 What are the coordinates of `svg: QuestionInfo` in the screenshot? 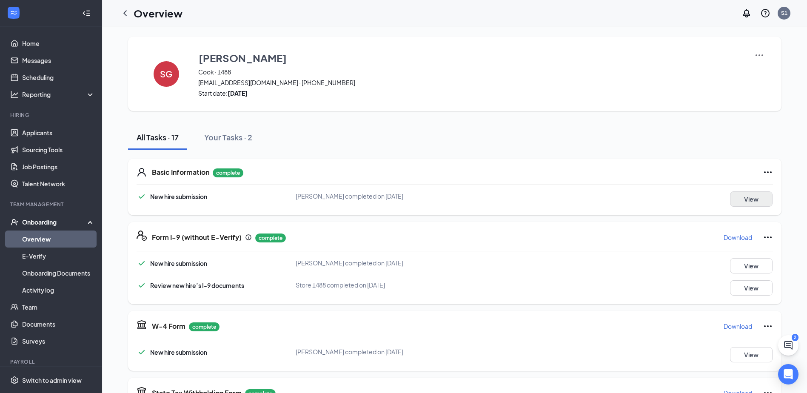 It's located at (765, 13).